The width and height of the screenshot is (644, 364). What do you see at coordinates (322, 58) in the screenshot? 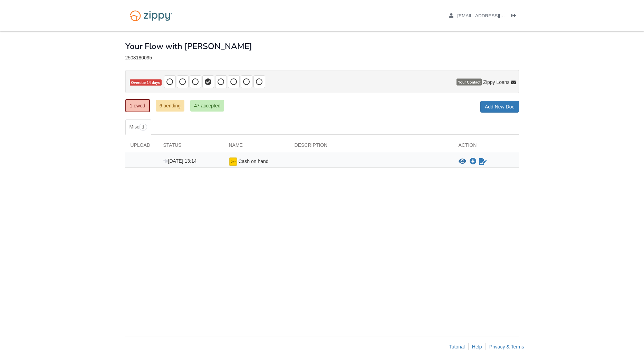
I see `div: 2508180095` at bounding box center [322, 58].